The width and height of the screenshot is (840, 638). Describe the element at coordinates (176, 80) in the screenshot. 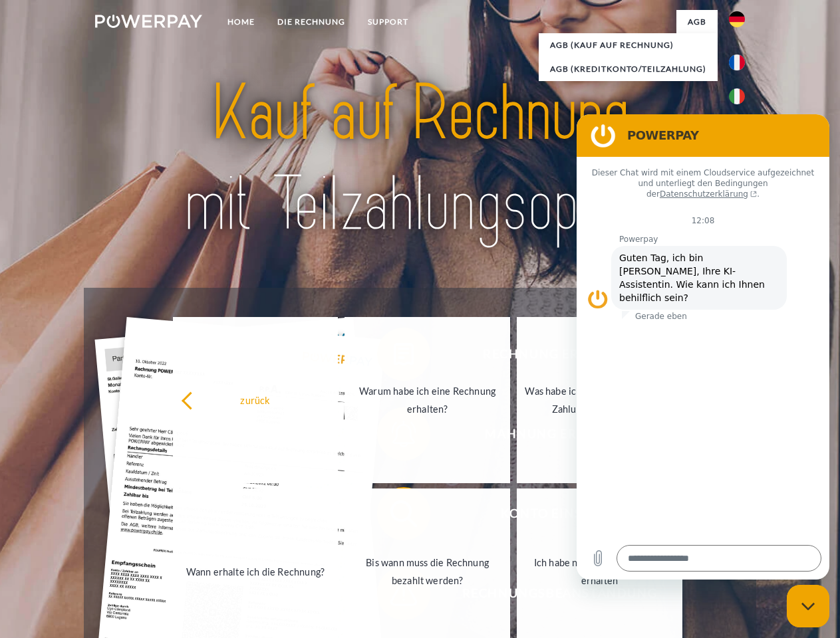

I see `svg: (wird in einer neuen Registerkarte geöffnet)` at that location.